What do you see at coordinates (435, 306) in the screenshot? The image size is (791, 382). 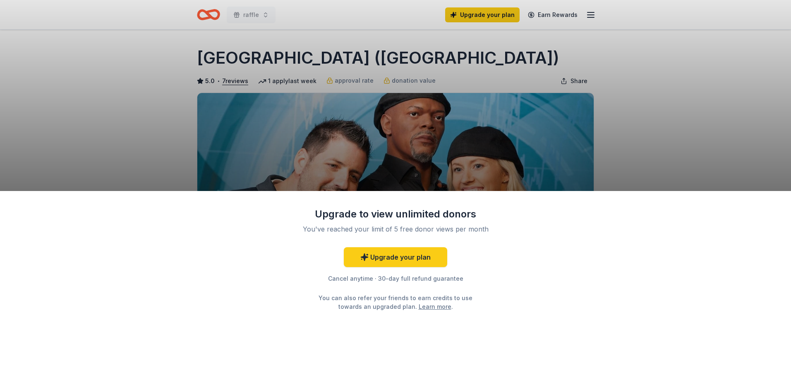 I see `a: Learn more` at bounding box center [435, 306].